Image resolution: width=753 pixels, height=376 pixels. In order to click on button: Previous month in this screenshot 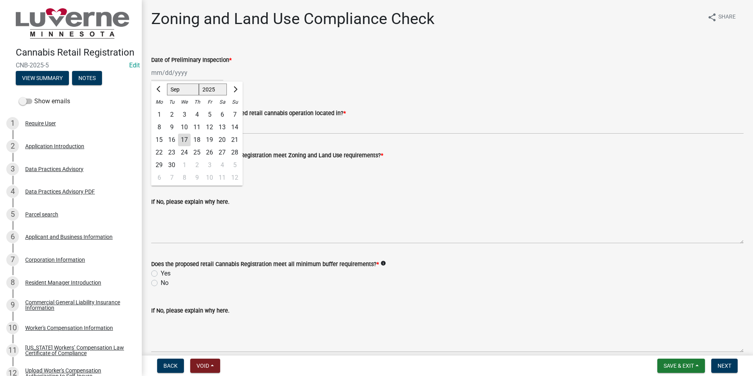, I will do `click(159, 89)`.